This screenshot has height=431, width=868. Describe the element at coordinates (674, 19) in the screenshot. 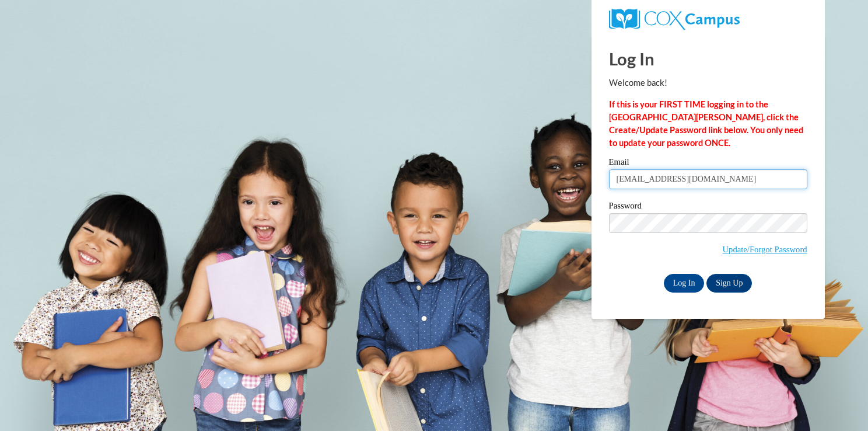

I see `img: COX Campus` at that location.